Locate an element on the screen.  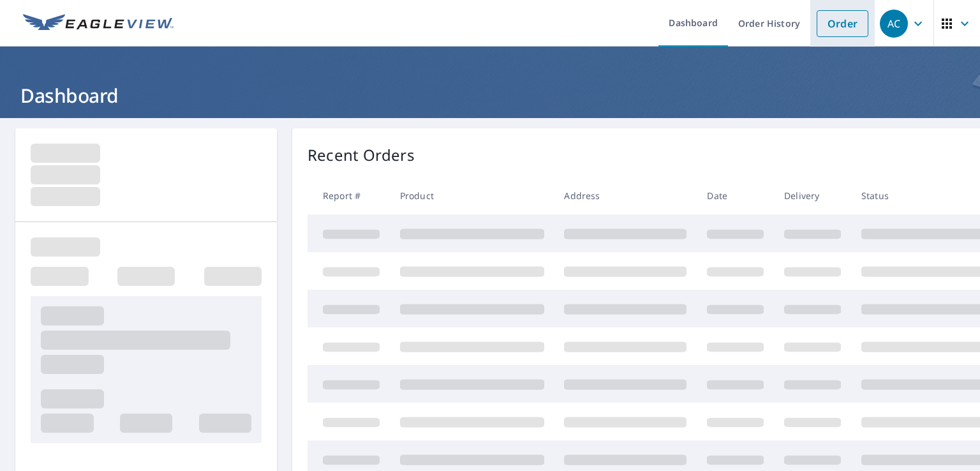
img: EV Logo is located at coordinates (99, 24).